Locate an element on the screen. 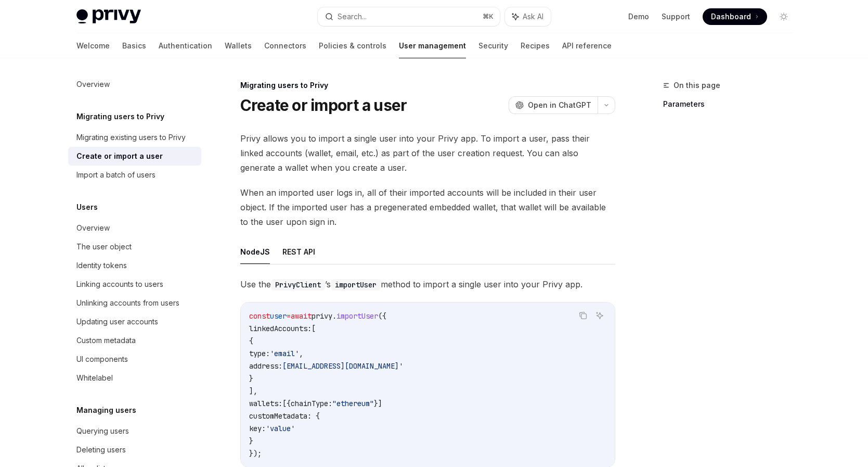  a: Identity tokens is located at coordinates (135, 265).